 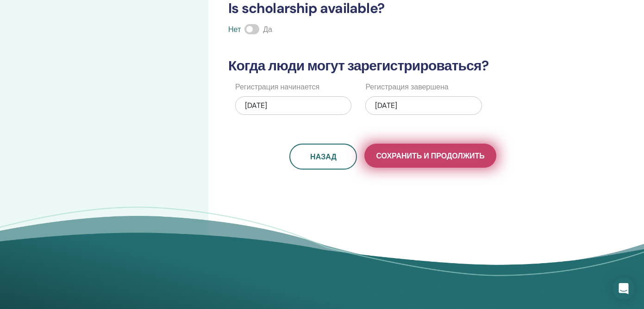 I want to click on label: Регистрация начинается, so click(x=277, y=87).